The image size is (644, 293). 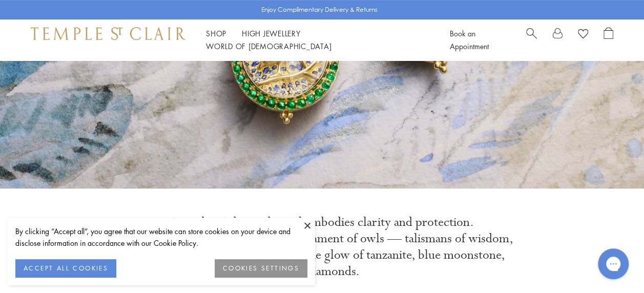 What do you see at coordinates (161, 237) in the screenshot?
I see `div: By clicking “Accept all”, you agree that our website can store cookies on your device and disclos...` at bounding box center [161, 237].